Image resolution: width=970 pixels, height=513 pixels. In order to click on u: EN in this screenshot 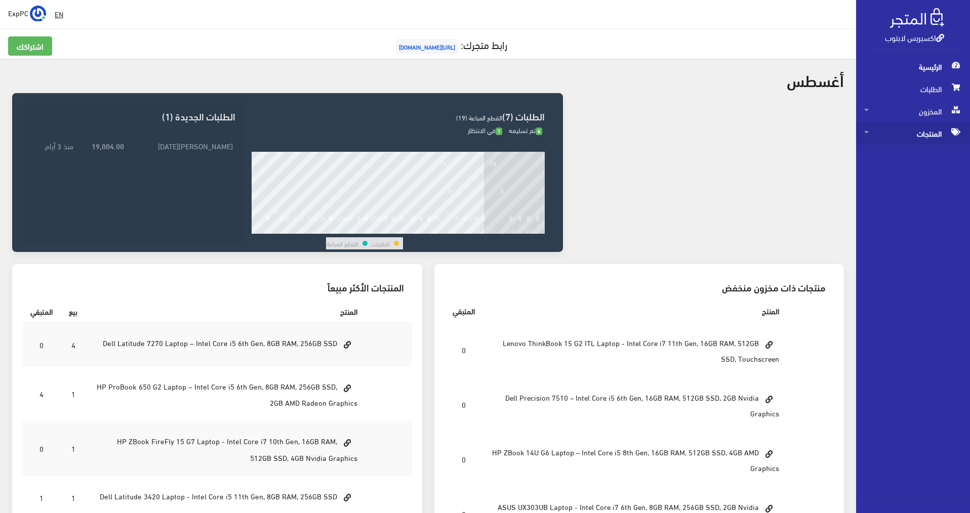, I will do `click(59, 14)`.